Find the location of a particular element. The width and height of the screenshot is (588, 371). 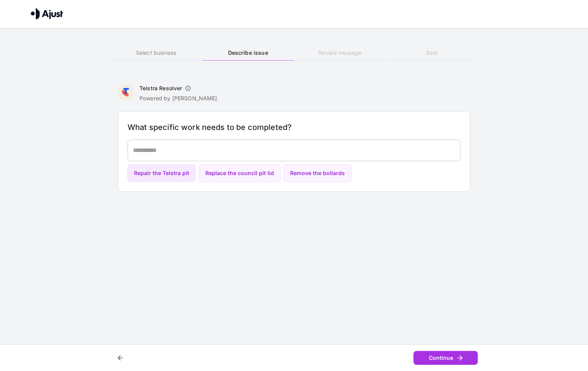

button: Repair the Telstra pit is located at coordinates (162, 173).